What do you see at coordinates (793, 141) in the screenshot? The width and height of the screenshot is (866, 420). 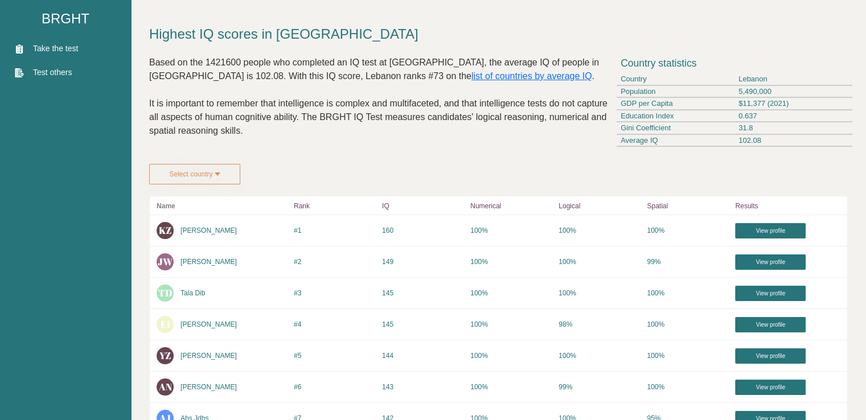 I see `div: 102.08` at bounding box center [793, 141].